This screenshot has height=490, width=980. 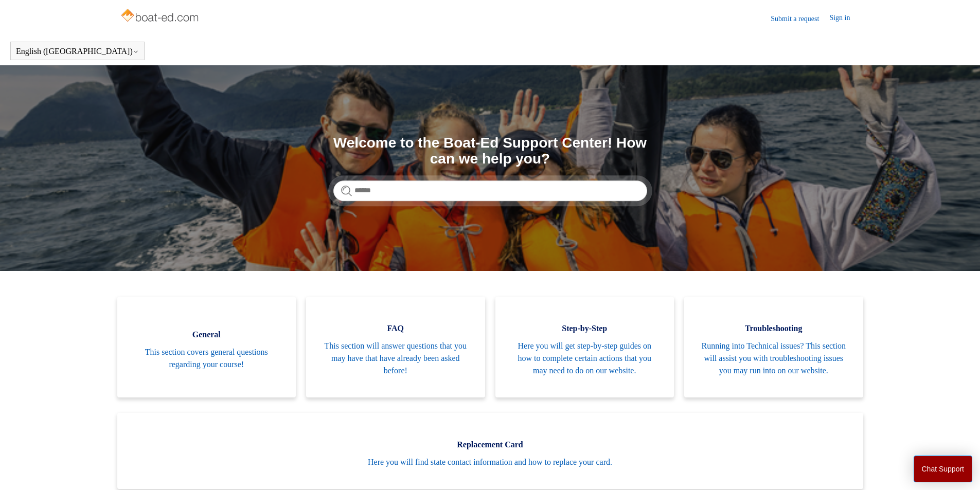 What do you see at coordinates (943, 469) in the screenshot?
I see `button: Chat Support` at bounding box center [943, 469].